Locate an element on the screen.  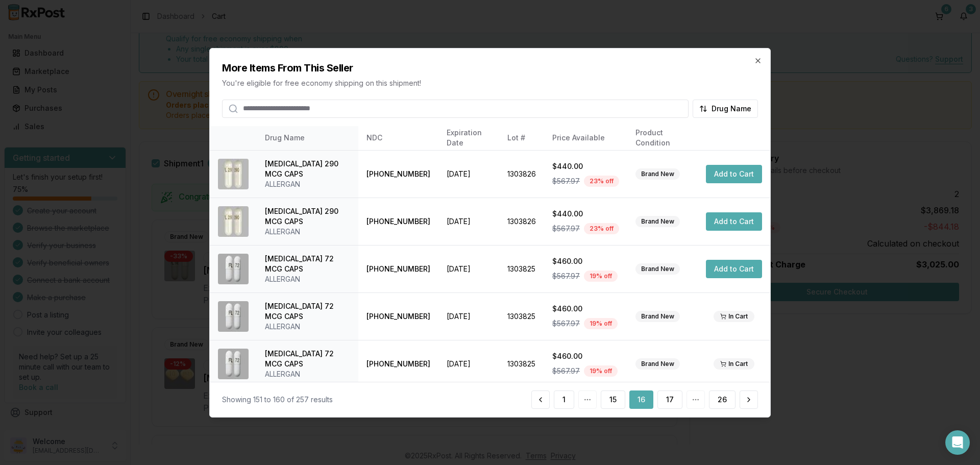
th: Price Available is located at coordinates (586, 138).